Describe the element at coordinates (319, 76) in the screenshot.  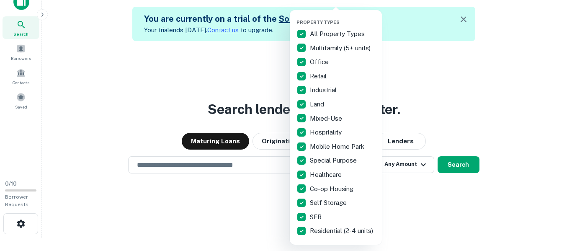
I see `p: Retail` at that location.